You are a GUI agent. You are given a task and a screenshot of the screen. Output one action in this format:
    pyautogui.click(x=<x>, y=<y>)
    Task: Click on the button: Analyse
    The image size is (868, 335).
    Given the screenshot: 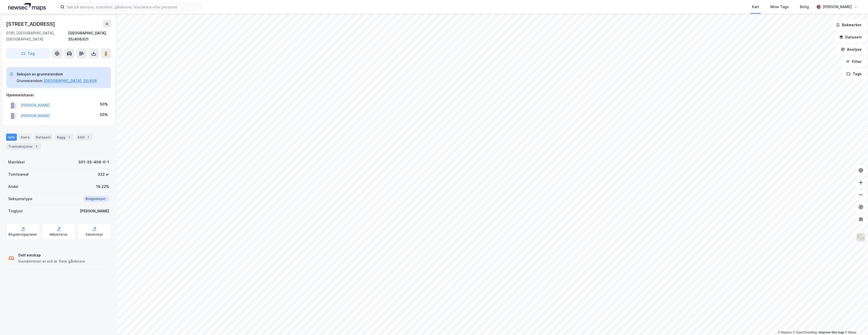 What is the action you would take?
    pyautogui.click(x=851, y=49)
    